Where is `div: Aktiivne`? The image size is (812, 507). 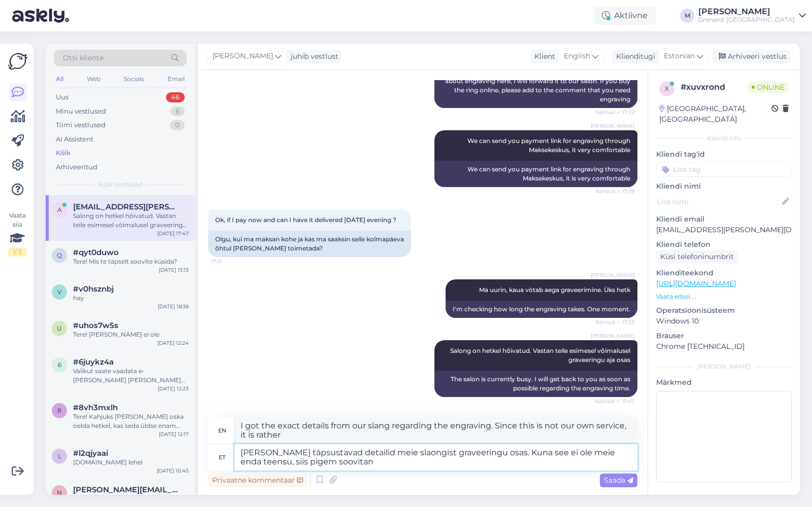 div: Aktiivne is located at coordinates (625, 16).